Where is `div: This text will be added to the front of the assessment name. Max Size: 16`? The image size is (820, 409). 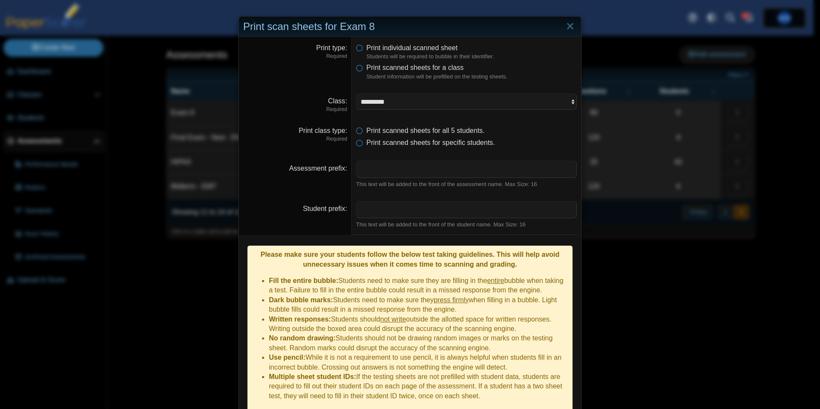
div: This text will be added to the front of the assessment name. Max Size: 16 is located at coordinates (466, 184).